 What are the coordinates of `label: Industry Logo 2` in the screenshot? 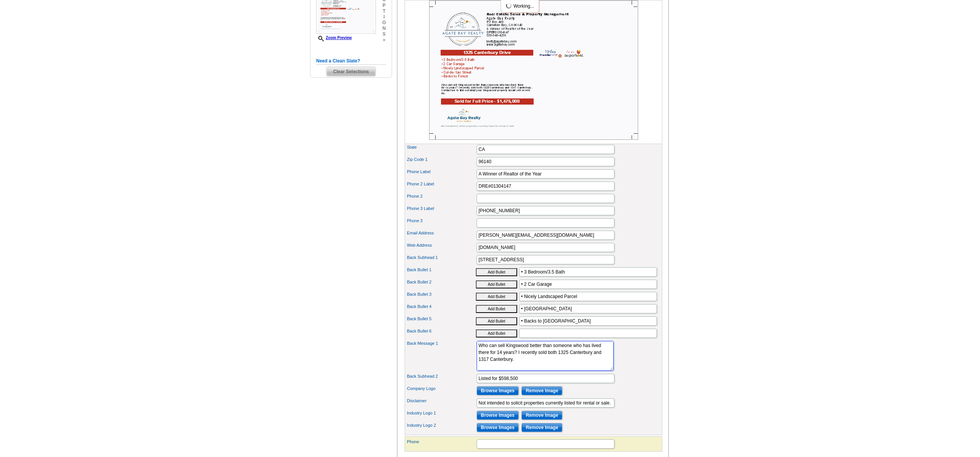 It's located at (441, 425).